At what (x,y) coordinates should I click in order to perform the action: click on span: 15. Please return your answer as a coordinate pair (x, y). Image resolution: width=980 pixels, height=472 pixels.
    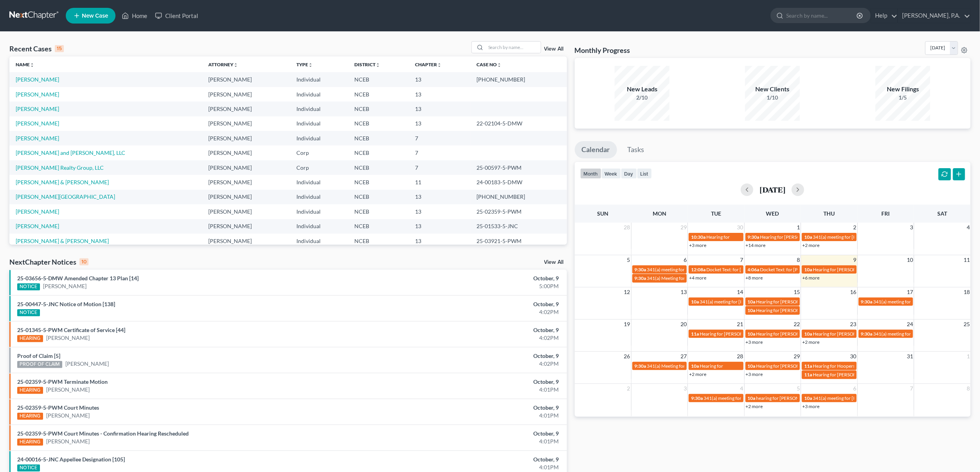
    Looking at the image, I should click on (797, 291).